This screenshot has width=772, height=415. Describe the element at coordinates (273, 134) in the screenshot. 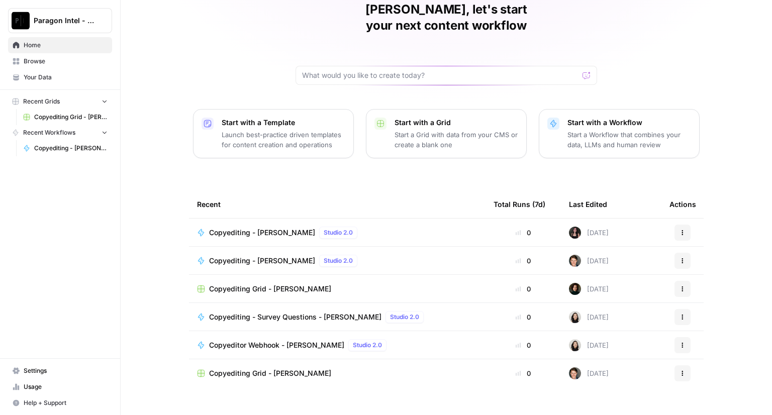

I see `button: Start with a TemplateLaunch best-practice driven templates for content creation and operations` at that location.